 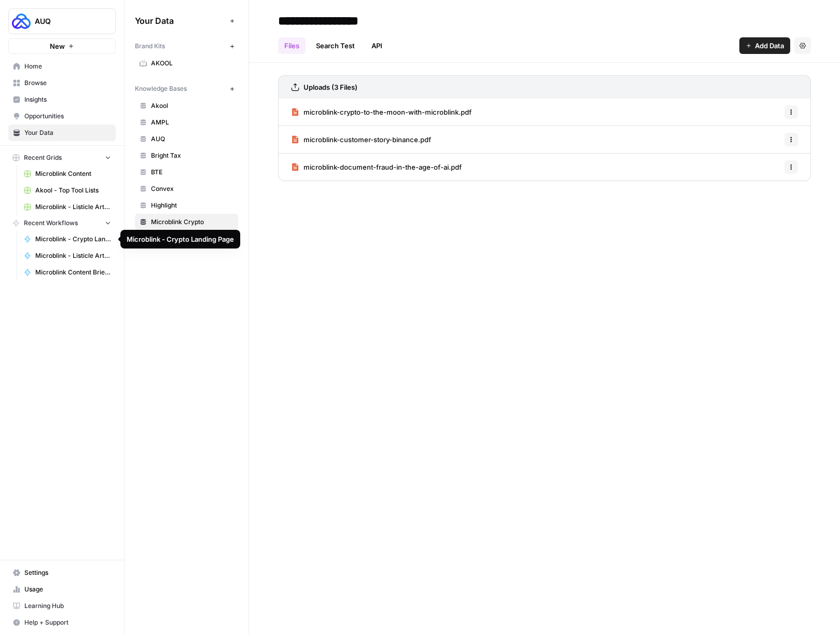 What do you see at coordinates (376, 167) in the screenshot?
I see `a: microblink-document-fraud-in-the-age-of-ai.pdf` at bounding box center [376, 167].